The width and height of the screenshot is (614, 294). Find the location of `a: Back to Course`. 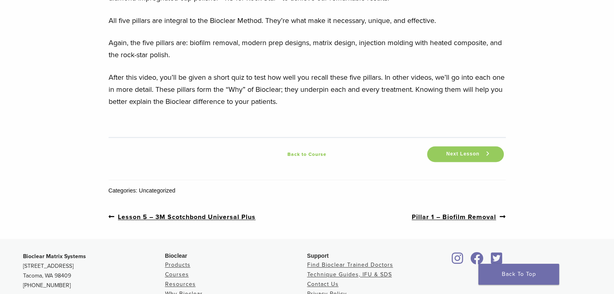

a: Back to Course is located at coordinates (307, 154).